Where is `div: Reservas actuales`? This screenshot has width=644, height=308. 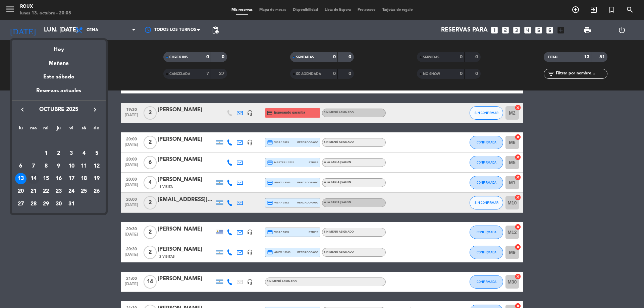
div: Reservas actuales is located at coordinates (59, 93).